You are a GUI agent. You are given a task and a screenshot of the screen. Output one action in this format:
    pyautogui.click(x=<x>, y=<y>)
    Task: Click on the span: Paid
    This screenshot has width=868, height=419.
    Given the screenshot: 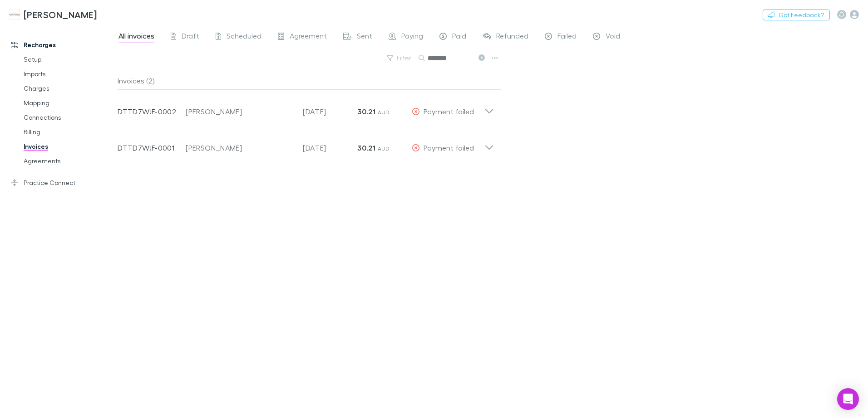 What is the action you would take?
    pyautogui.click(x=459, y=37)
    